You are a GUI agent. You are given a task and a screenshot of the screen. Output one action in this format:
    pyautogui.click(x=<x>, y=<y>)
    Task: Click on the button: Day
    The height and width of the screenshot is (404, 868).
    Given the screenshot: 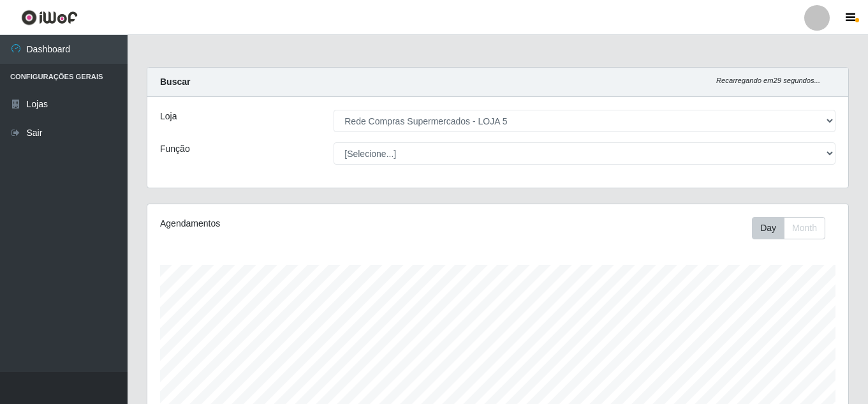 What is the action you would take?
    pyautogui.click(x=768, y=228)
    